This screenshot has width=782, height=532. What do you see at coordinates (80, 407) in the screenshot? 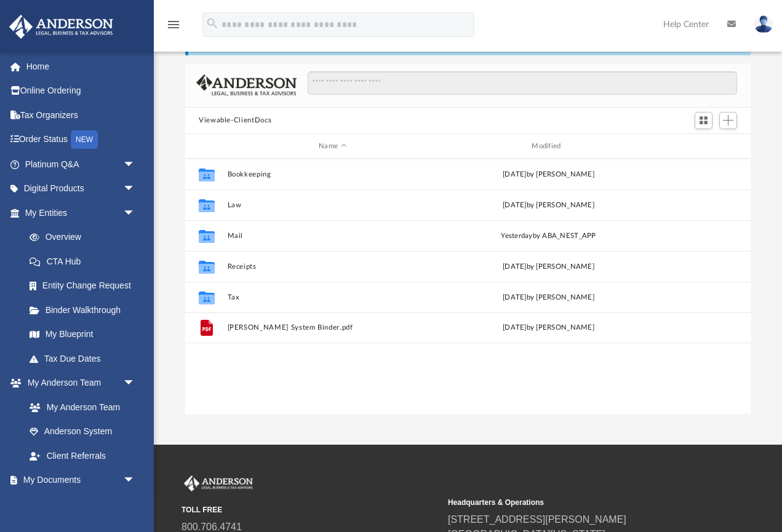
I see `a: My Anderson Team` at bounding box center [80, 407].